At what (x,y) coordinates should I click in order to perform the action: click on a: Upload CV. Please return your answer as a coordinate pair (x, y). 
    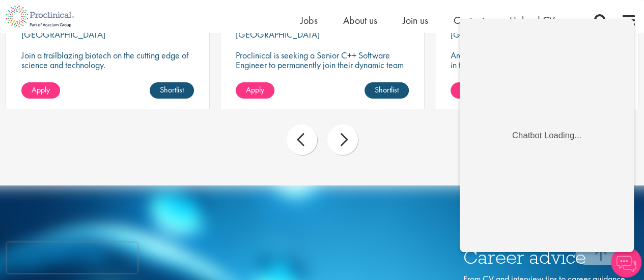
    Looking at the image, I should click on (532, 20).